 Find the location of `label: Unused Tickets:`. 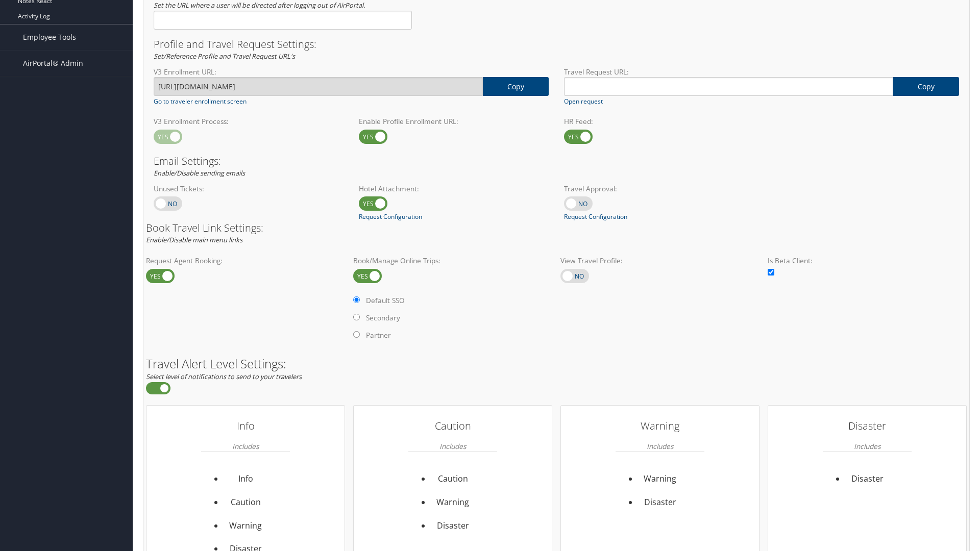

label: Unused Tickets: is located at coordinates (248, 189).